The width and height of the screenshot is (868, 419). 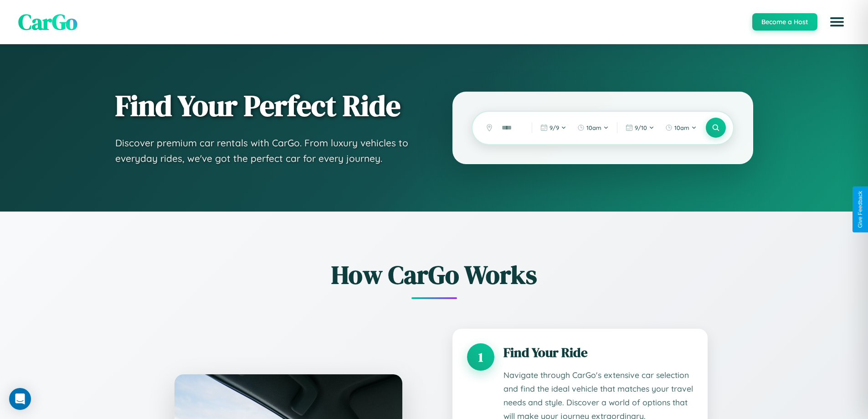 I want to click on button: Open menu, so click(x=837, y=22).